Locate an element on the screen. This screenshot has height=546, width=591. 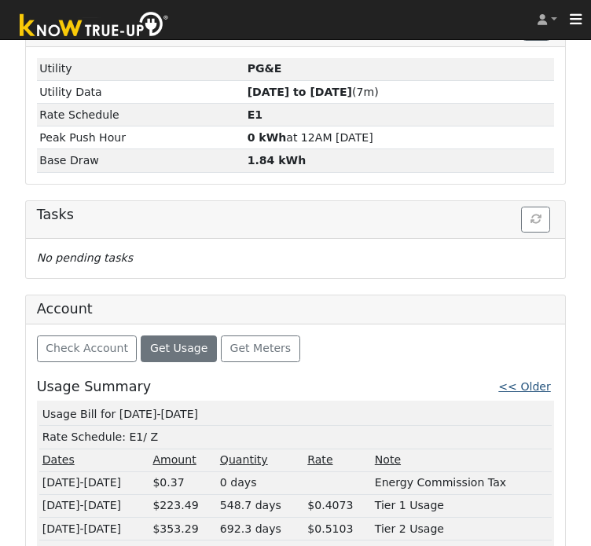
u: Quantity is located at coordinates (244, 460).